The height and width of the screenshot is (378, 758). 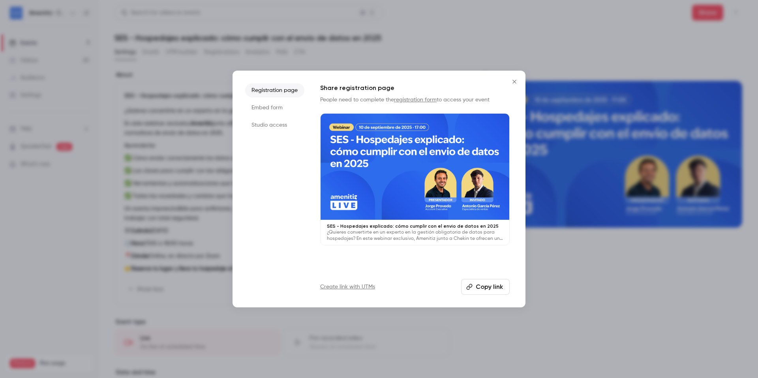 What do you see at coordinates (415, 226) in the screenshot?
I see `p: SES - Hospedajes explicado: cómo cumplir con el envio de datos en 2025` at bounding box center [415, 226].